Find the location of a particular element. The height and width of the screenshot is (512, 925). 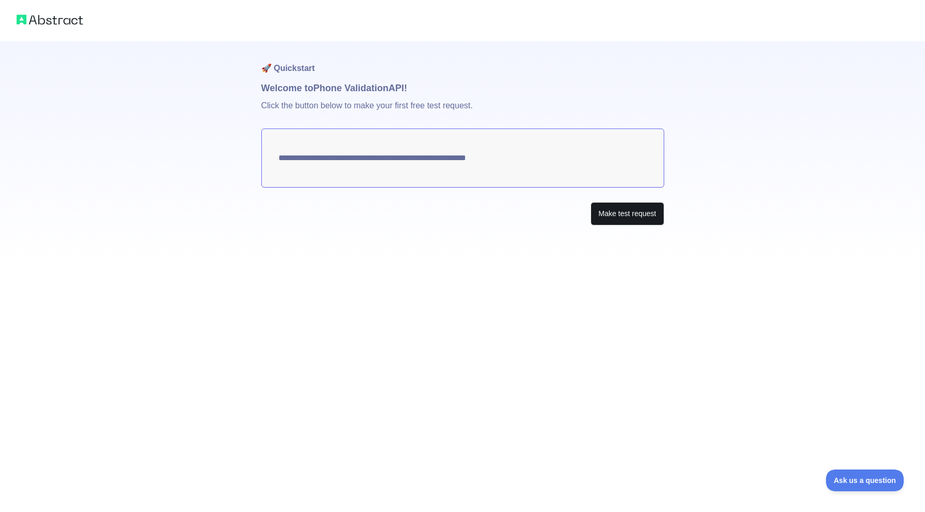

p: Click the button below to make your first free test request. is located at coordinates (462, 112).